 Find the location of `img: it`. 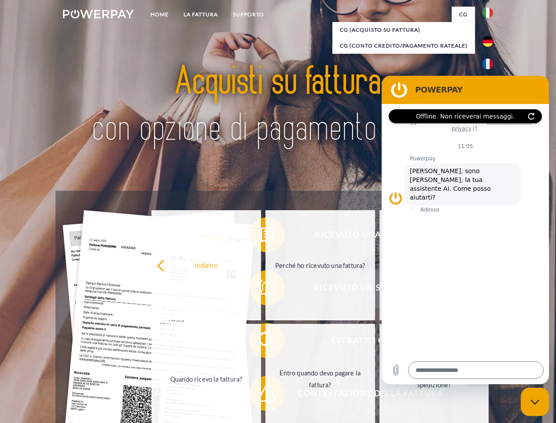

img: it is located at coordinates (488, 13).